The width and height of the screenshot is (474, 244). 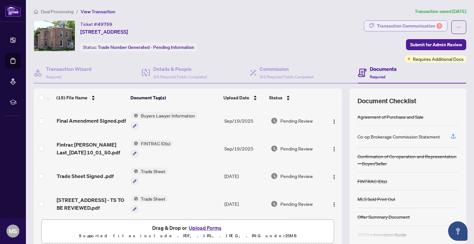 What do you see at coordinates (152, 149) in the screenshot?
I see `button: Status IconFINTRAC ID(s)` at bounding box center [152, 149].